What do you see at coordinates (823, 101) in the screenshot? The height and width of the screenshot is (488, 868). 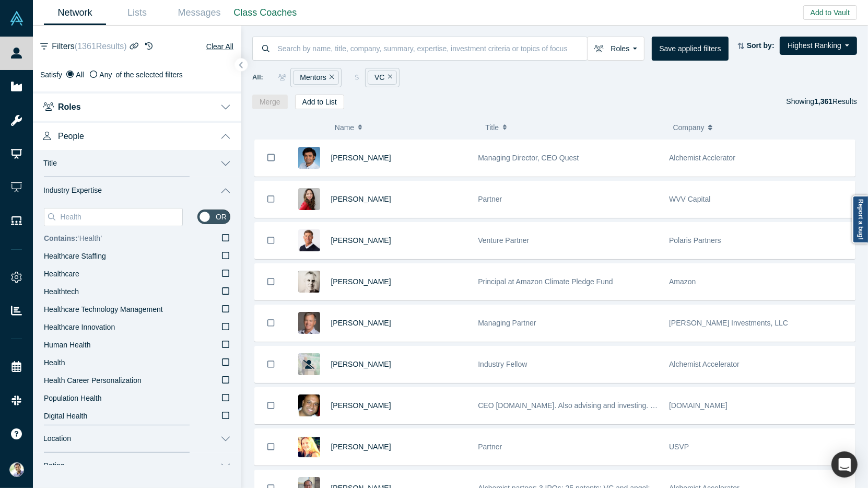 I see `strong: 1,361` at bounding box center [823, 101].